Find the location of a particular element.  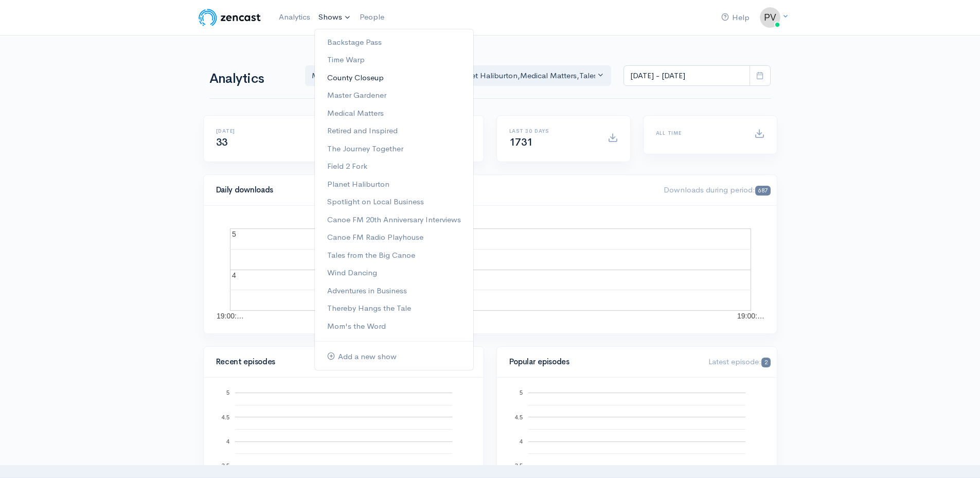

a: Master Gardener is located at coordinates (394, 95).